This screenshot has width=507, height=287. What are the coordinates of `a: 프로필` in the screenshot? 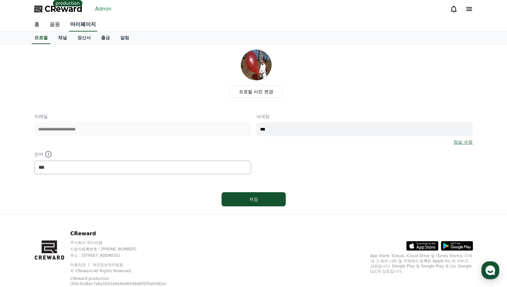 It's located at (41, 38).